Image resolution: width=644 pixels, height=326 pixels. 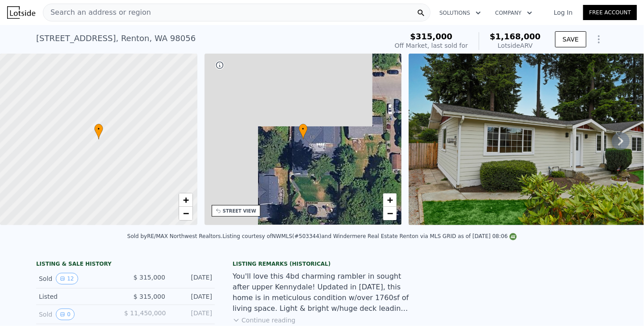 I want to click on span: $1,168,000, so click(x=515, y=36).